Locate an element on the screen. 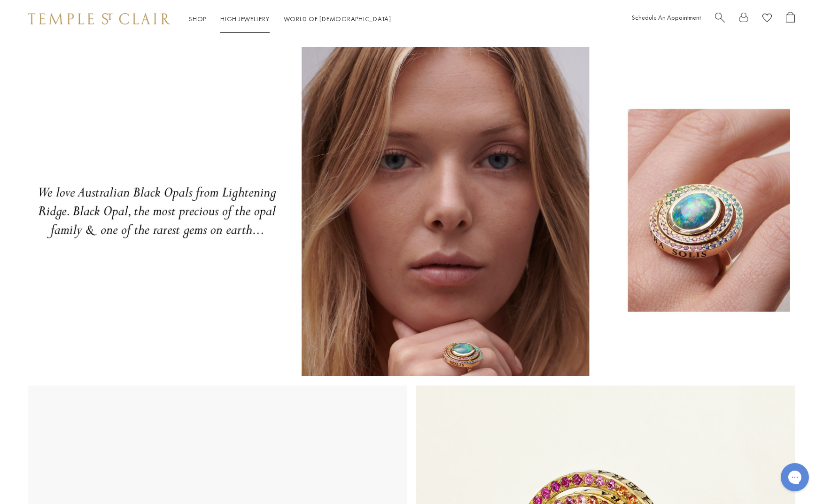 The height and width of the screenshot is (504, 823). a: Search is located at coordinates (720, 19).